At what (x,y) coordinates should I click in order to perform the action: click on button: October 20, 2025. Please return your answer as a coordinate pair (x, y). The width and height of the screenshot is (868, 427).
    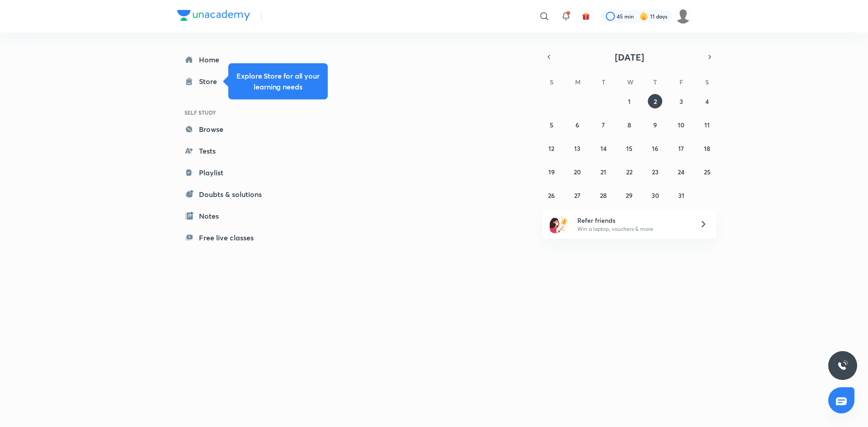
    Looking at the image, I should click on (577, 172).